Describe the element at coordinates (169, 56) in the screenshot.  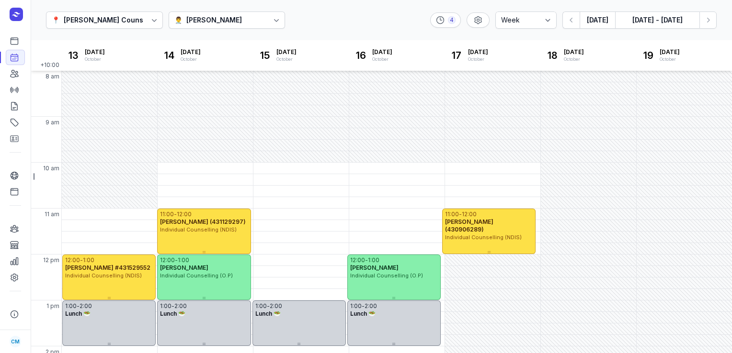
I see `div: 14` at that location.